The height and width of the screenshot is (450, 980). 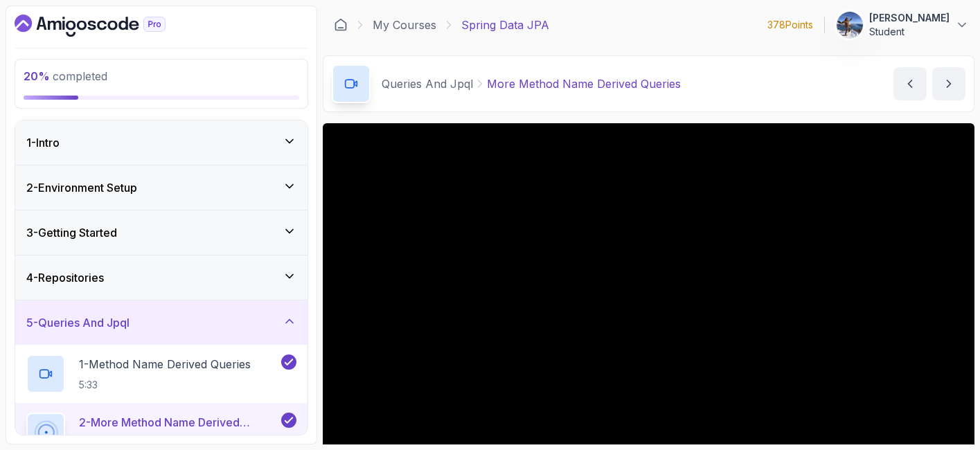 What do you see at coordinates (178, 422) in the screenshot?
I see `p: 2 - More Method Name Derived Queries` at bounding box center [178, 422].